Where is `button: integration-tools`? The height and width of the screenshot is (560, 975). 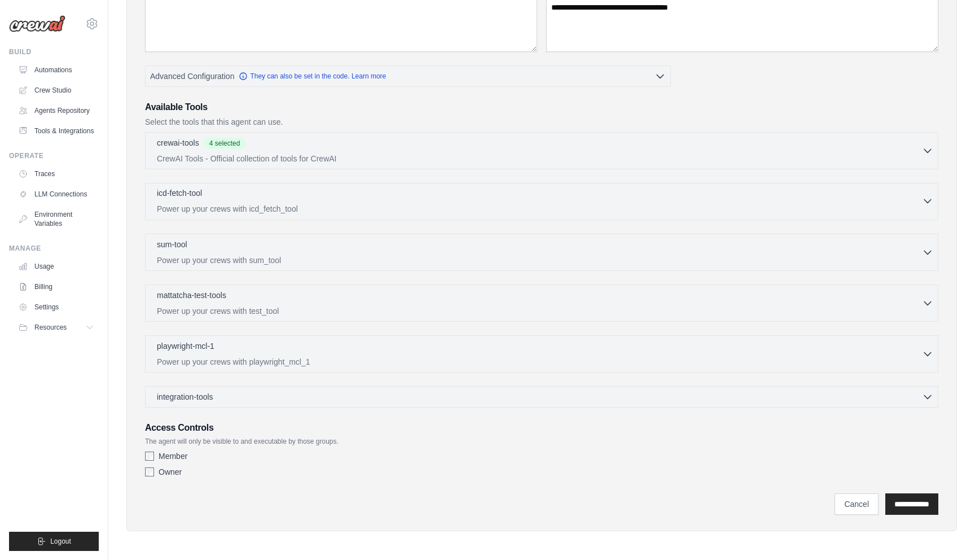 button: integration-tools is located at coordinates (542, 397).